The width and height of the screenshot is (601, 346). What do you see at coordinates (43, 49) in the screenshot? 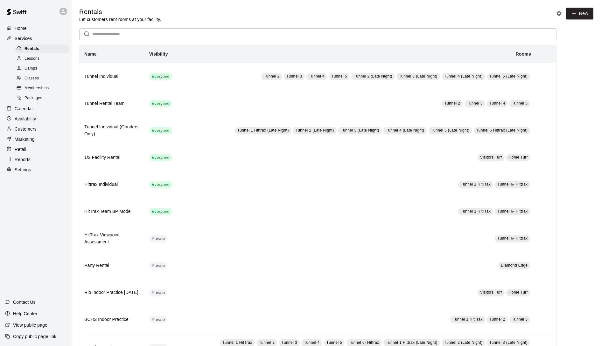
I see `a: Rentals` at bounding box center [43, 49].